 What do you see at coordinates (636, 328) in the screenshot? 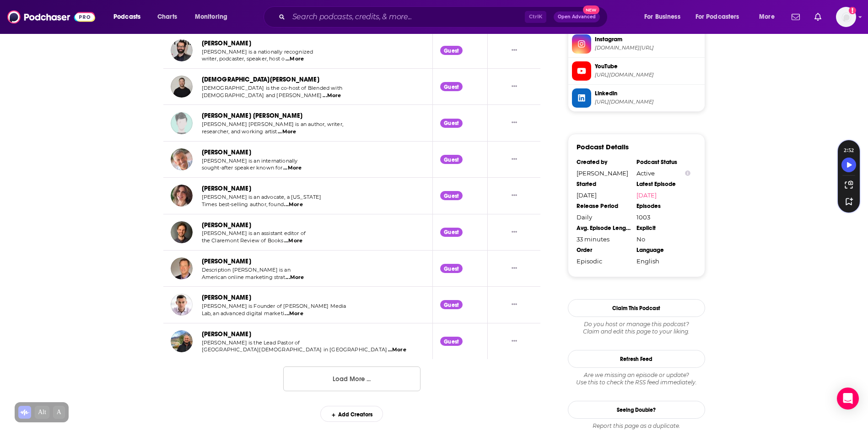
I see `div: Claim and edit this page to your liking.` at bounding box center [636, 328].